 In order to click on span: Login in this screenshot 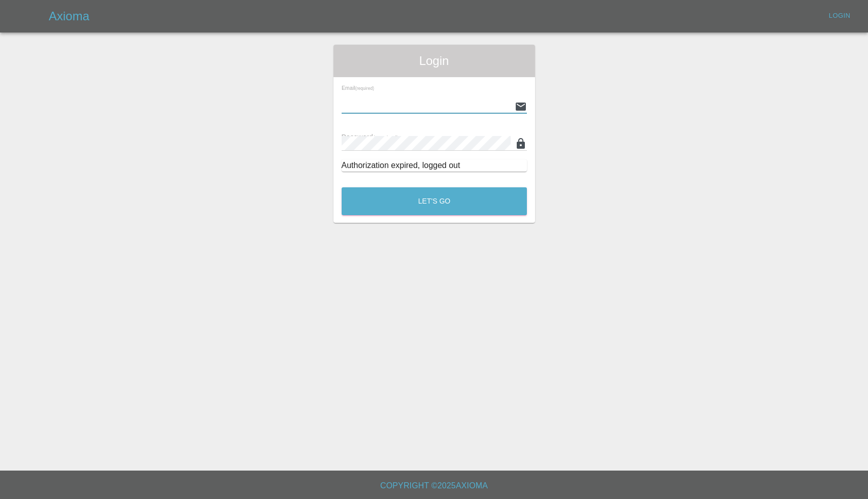, I will do `click(434, 61)`.